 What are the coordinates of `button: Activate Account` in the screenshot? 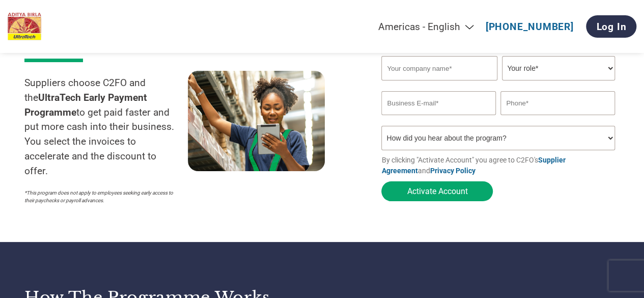 It's located at (437, 191).